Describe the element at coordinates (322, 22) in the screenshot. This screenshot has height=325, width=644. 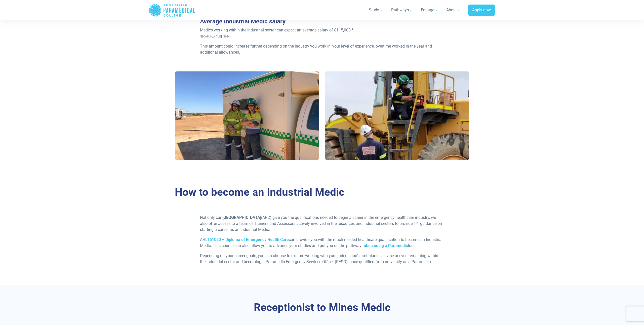
I see `h3: Average Industrial Medic salary` at that location.